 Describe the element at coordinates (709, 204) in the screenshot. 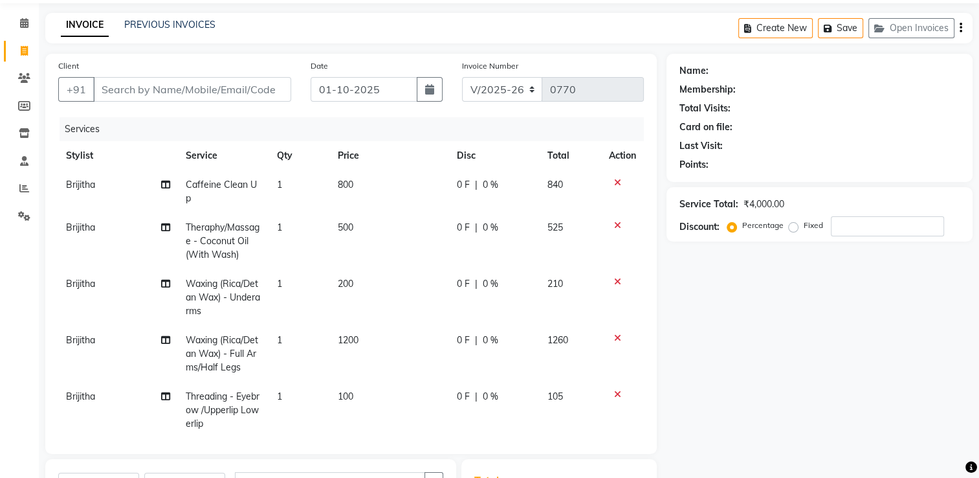

I see `div: Service Total:` at that location.